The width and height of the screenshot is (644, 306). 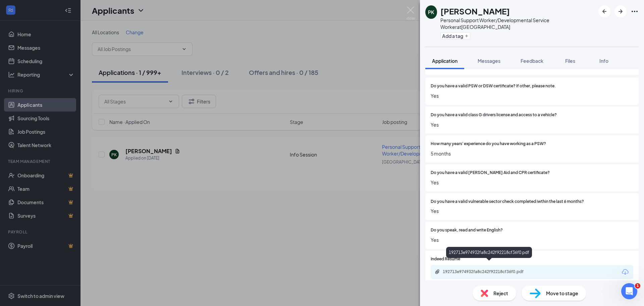 I want to click on span: Do you speak, read and write English?, so click(x=467, y=230).